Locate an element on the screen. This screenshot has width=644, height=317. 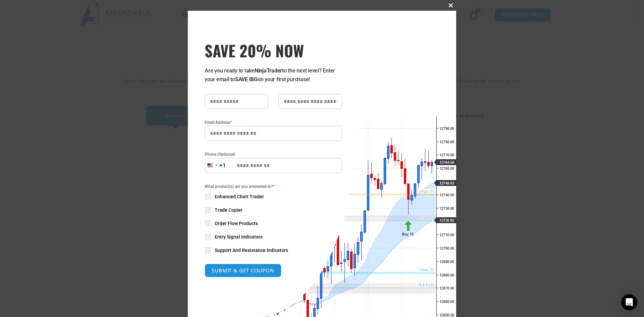
strong: NinjaTrader is located at coordinates (268, 70).